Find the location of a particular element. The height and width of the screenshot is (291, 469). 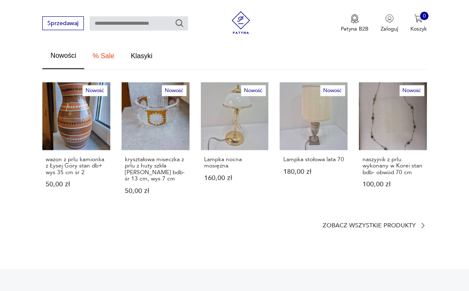

button: Zaloguj is located at coordinates (389, 23).